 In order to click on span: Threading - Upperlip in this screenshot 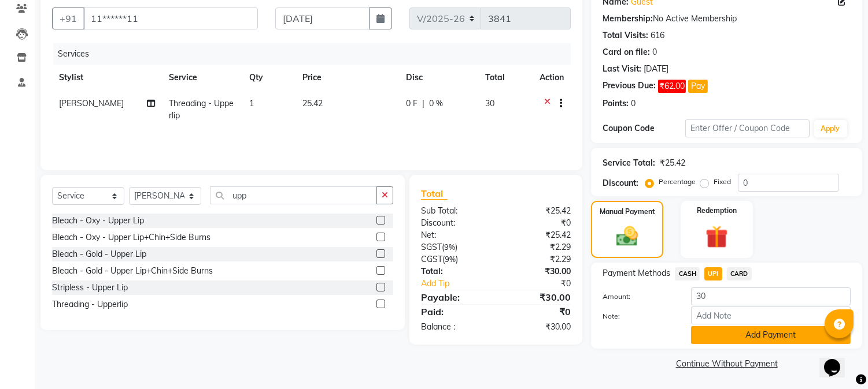, I will do `click(201, 109)`.